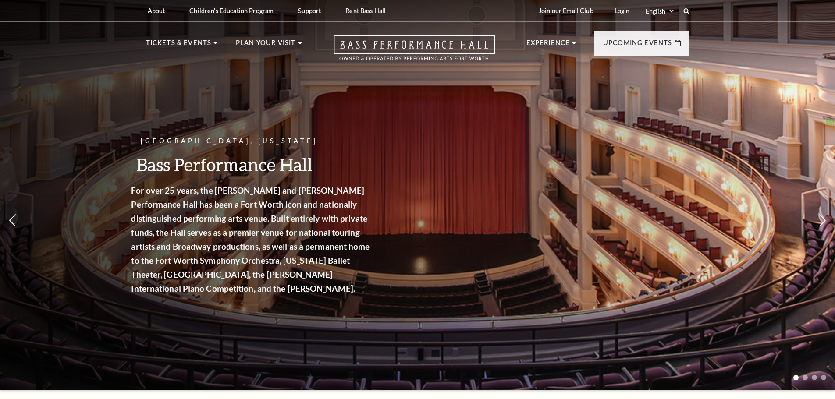 The image size is (835, 399). What do you see at coordinates (309, 11) in the screenshot?
I see `p: Support` at bounding box center [309, 11].